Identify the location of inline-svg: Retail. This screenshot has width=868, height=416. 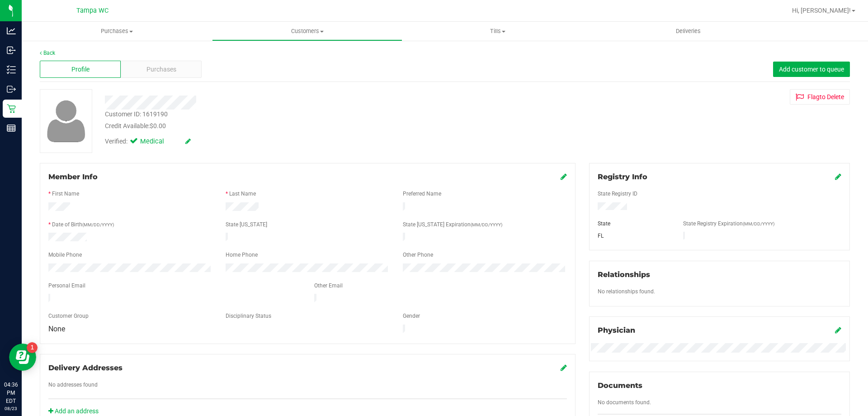
(11, 108).